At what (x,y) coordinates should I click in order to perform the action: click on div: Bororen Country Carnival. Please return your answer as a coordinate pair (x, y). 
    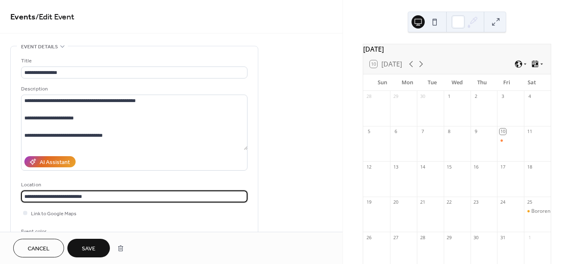
    Looking at the image, I should click on (537, 211).